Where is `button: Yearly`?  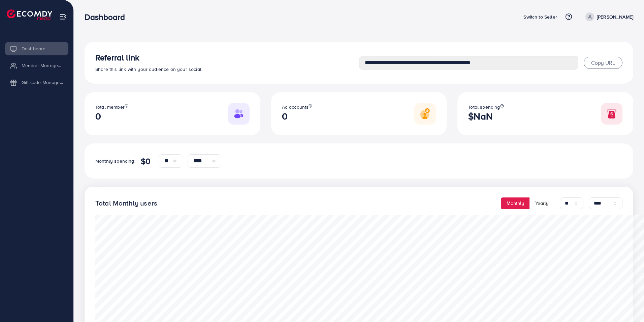
button: Yearly is located at coordinates (542, 203).